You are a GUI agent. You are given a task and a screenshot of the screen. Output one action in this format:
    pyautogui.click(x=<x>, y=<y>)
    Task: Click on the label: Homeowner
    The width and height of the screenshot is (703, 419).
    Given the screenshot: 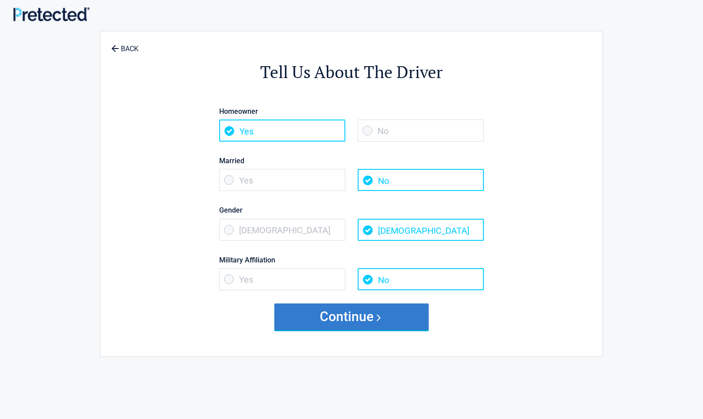 What is the action you would take?
    pyautogui.click(x=351, y=111)
    